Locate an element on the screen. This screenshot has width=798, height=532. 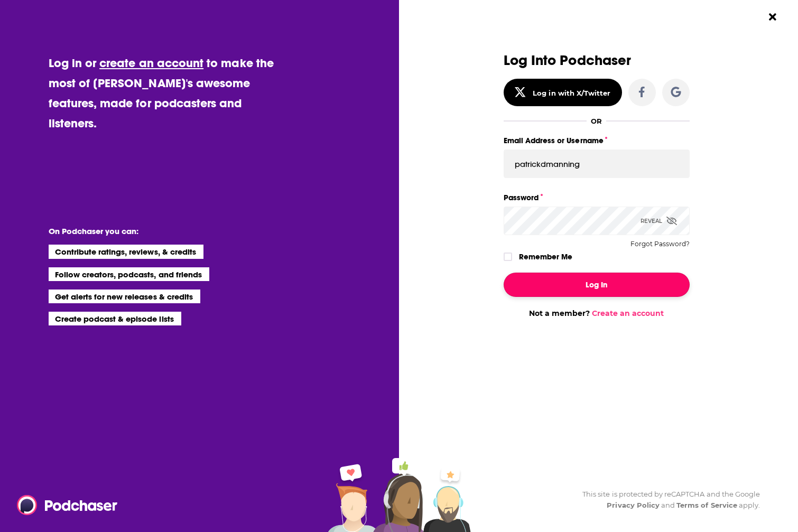
div: OR is located at coordinates (597, 121).